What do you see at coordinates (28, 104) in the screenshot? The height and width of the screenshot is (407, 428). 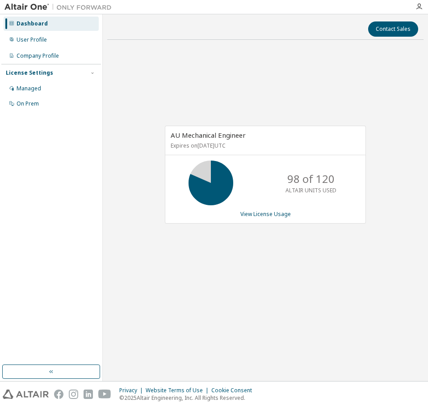 I see `div: On Prem` at bounding box center [28, 104].